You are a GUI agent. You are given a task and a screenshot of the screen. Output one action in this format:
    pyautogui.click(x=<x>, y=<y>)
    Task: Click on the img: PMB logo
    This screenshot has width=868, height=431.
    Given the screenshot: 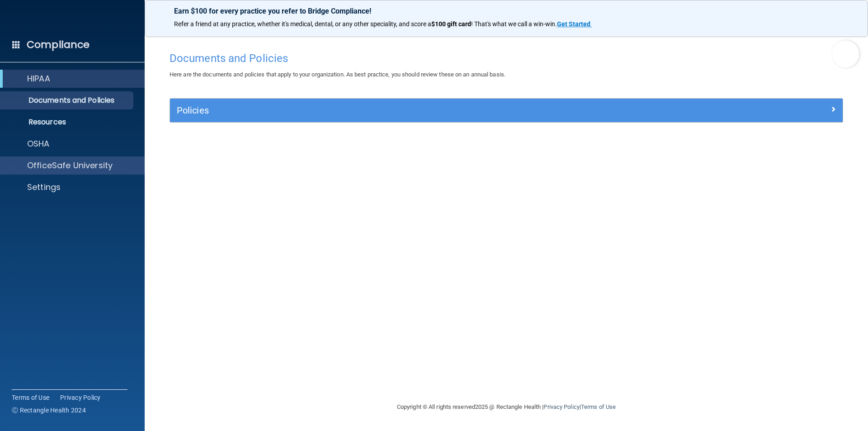 What is the action you would take?
    pyautogui.click(x=72, y=18)
    